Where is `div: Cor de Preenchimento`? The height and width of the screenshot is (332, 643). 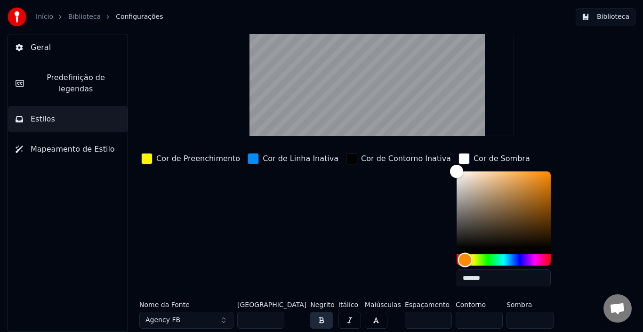
div: Cor de Preenchimento is located at coordinates (198, 159).